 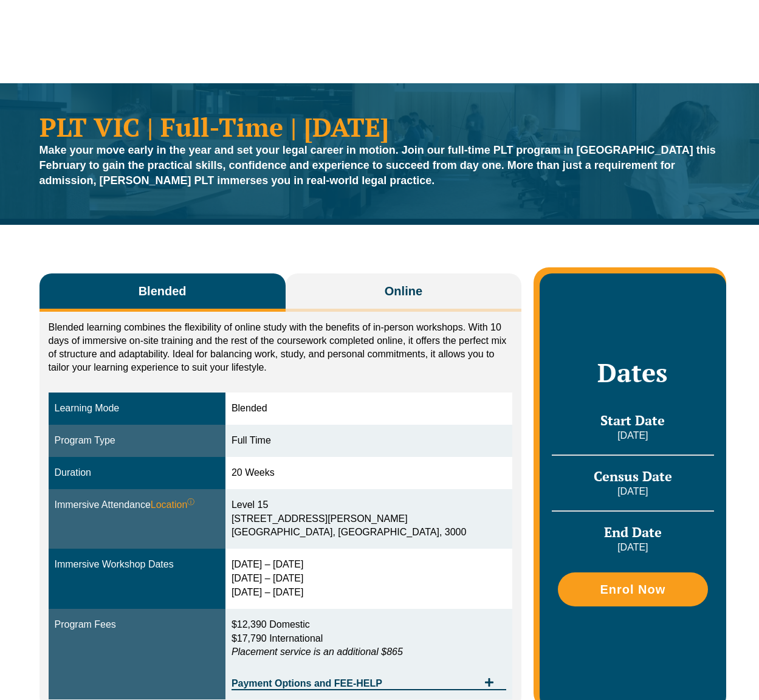 What do you see at coordinates (633, 420) in the screenshot?
I see `span: Start Date` at bounding box center [633, 420].